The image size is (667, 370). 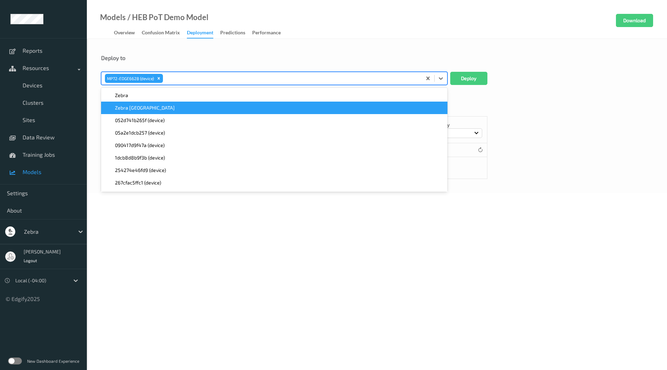 What do you see at coordinates (266, 33) in the screenshot?
I see `div: Performance` at bounding box center [266, 33].